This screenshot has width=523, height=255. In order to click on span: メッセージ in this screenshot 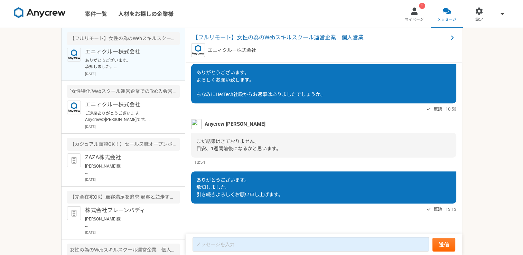, I will do `click(446, 20)`.